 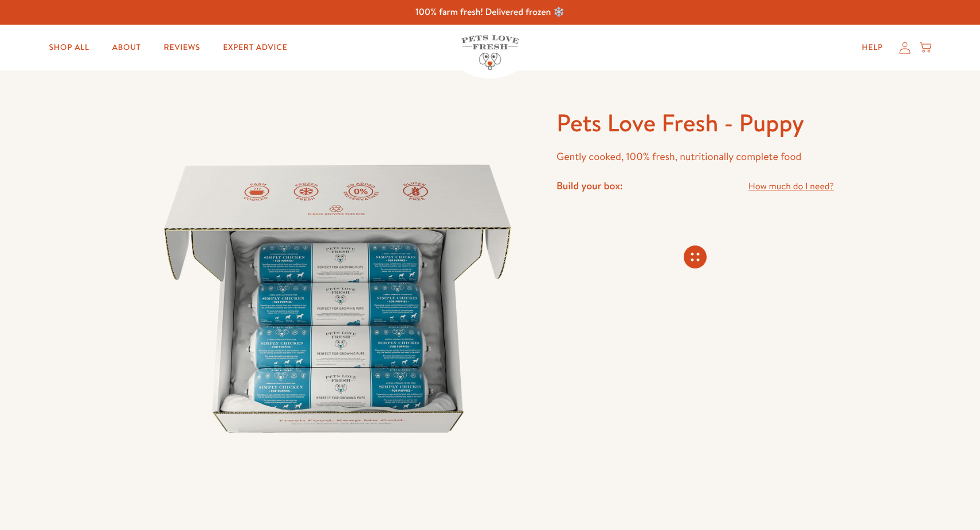 I want to click on h4: Build your box:, so click(x=590, y=185).